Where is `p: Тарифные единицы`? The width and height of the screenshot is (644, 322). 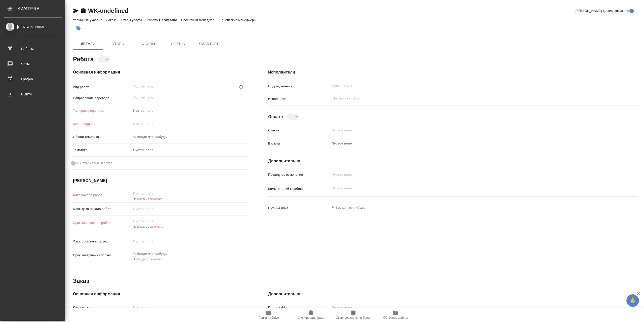 p: Тарифные единицы is located at coordinates (102, 110).